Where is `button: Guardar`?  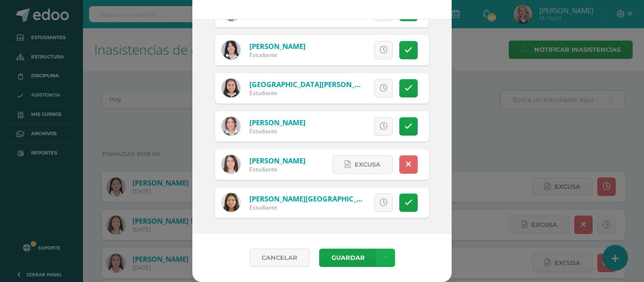
button: Guardar is located at coordinates (348, 257).